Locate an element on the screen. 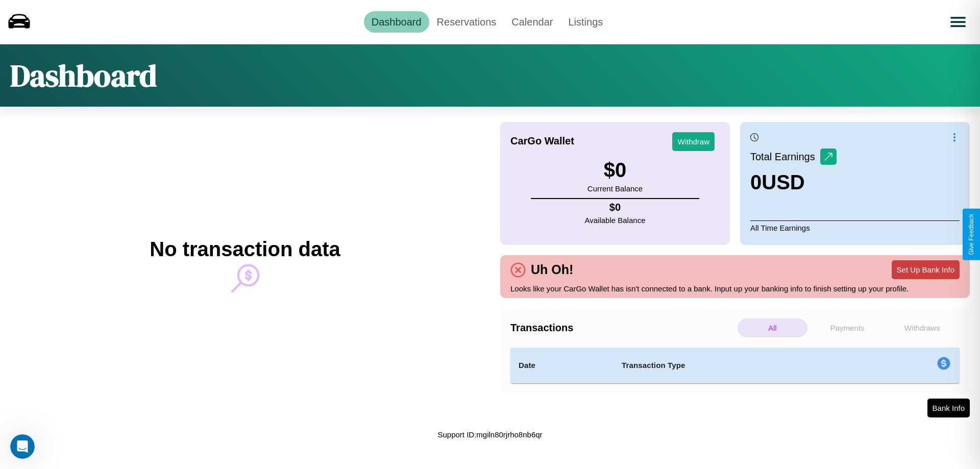 The width and height of the screenshot is (980, 469). a: Listings is located at coordinates (586, 22).